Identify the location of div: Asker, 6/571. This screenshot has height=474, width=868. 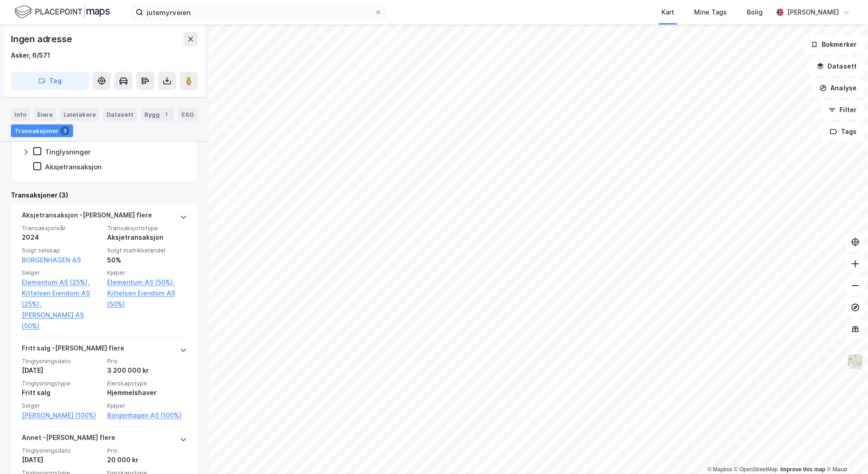
(31, 56).